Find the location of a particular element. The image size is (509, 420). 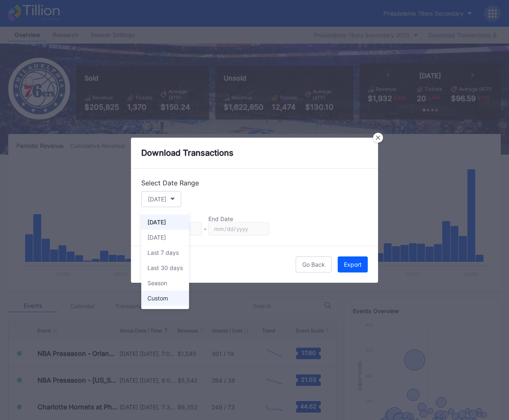

div: Last 30 days is located at coordinates (165, 268).